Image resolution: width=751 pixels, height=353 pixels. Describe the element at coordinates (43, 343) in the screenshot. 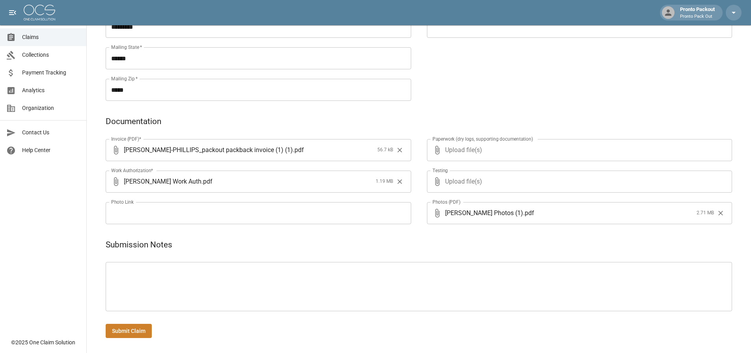

I see `div: © 2025 One Claim Solution` at that location.